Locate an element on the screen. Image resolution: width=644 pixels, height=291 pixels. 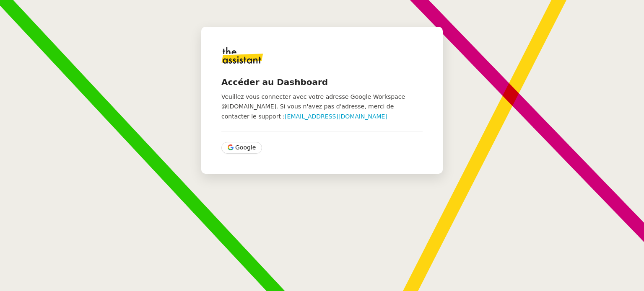
span: Google is located at coordinates (245, 147).